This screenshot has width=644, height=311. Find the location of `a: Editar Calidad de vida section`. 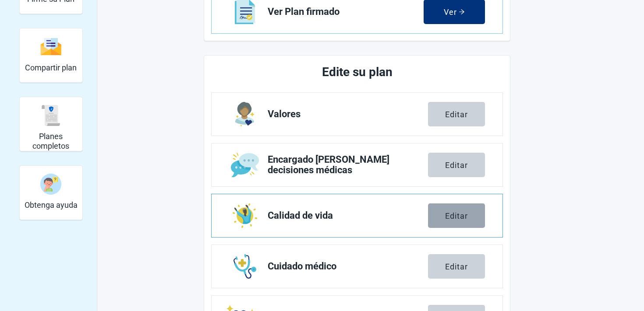

a: Editar Calidad de vida section is located at coordinates (357, 216).